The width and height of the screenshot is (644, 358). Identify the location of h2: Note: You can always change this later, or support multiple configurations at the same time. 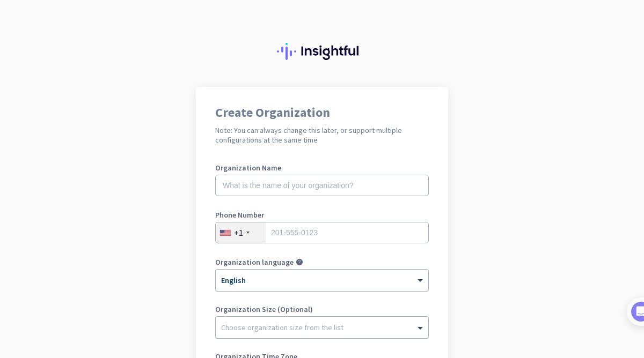
(322, 135).